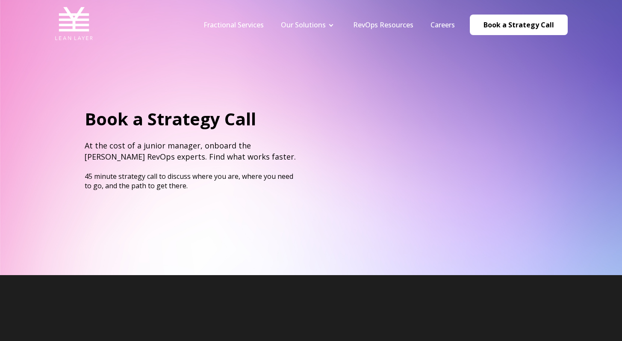  Describe the element at coordinates (519, 25) in the screenshot. I see `a: Book a Strategy Call` at that location.